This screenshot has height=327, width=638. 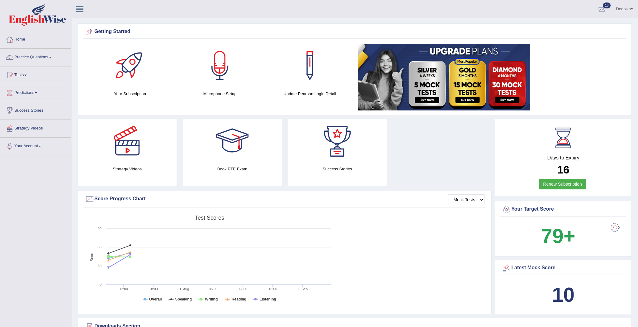 What do you see at coordinates (92, 256) in the screenshot?
I see `tspan: Score` at bounding box center [92, 256].